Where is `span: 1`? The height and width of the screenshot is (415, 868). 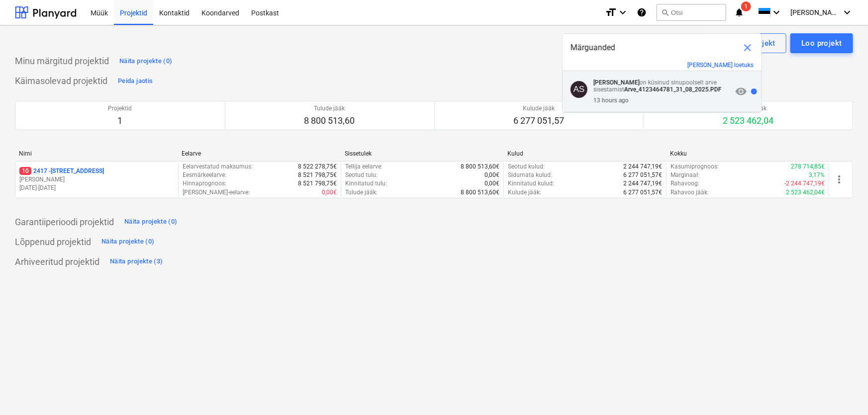 span: 1 is located at coordinates (746, 7).